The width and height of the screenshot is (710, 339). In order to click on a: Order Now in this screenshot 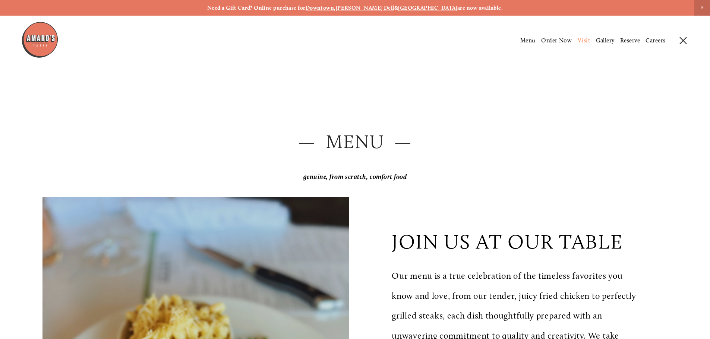, I will do `click(556, 40)`.